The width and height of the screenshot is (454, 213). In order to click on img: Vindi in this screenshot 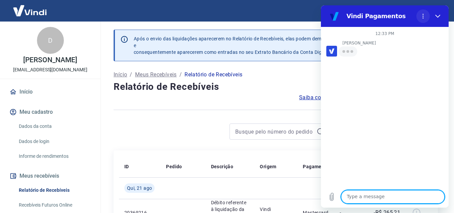, I will do `click(30, 10)`.